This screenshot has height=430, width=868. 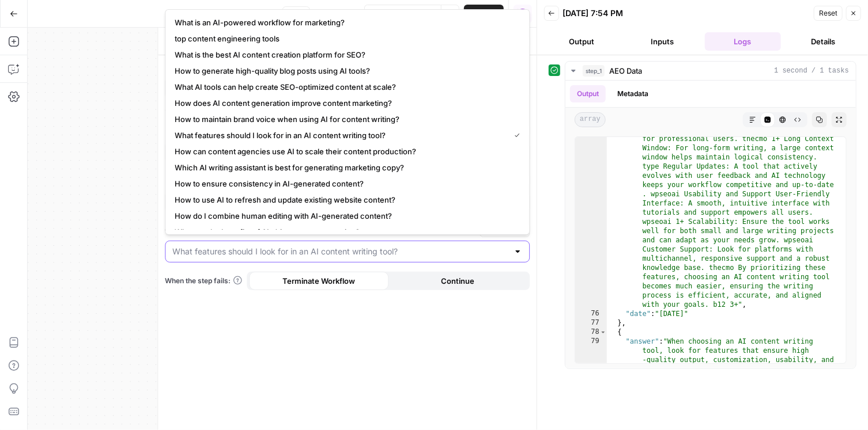 I want to click on span: When the step fails:, so click(x=203, y=281).